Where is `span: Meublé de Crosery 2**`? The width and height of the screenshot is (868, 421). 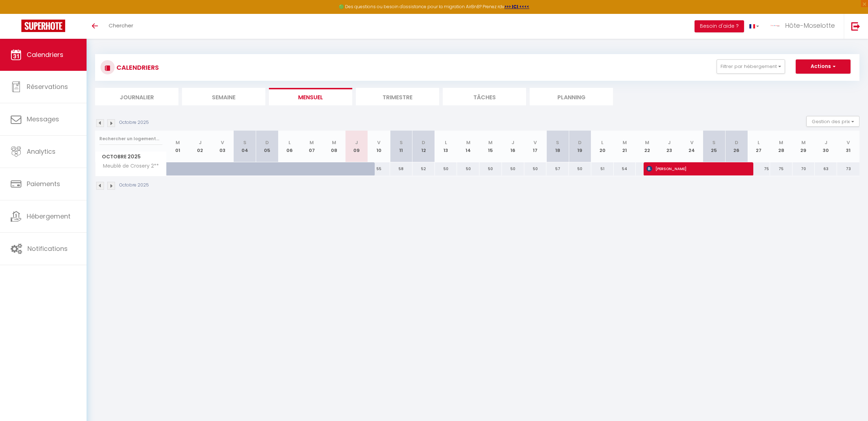 span: Meublé de Crosery 2** is located at coordinates (128, 166).